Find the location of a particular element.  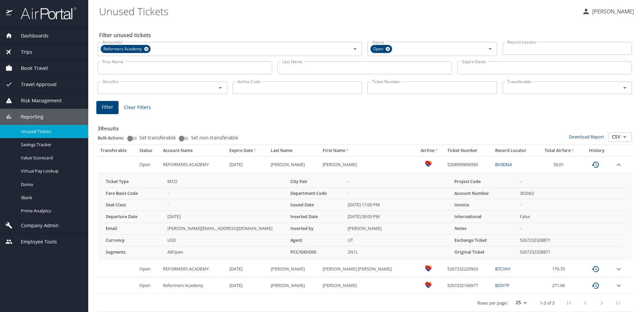

span: Set non-transferable is located at coordinates (215, 138).